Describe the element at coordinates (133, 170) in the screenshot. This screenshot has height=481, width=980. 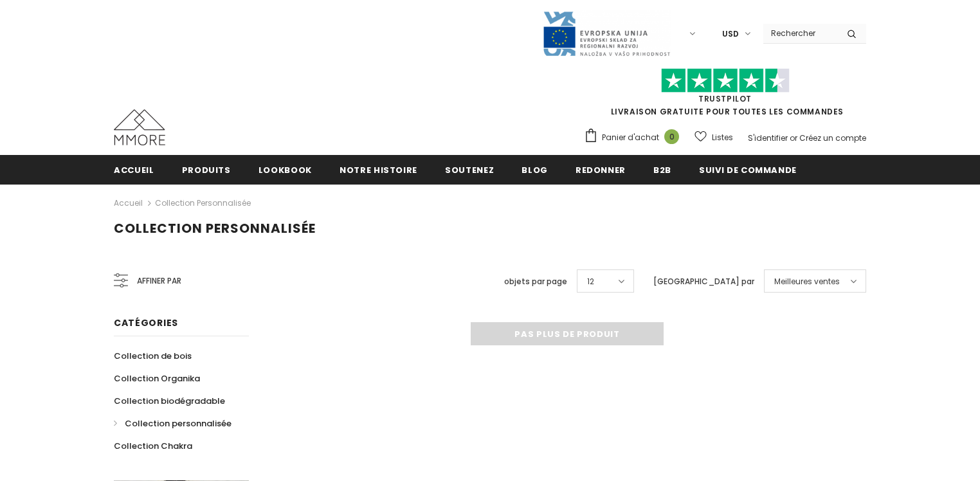
I see `span: Accueil` at that location.